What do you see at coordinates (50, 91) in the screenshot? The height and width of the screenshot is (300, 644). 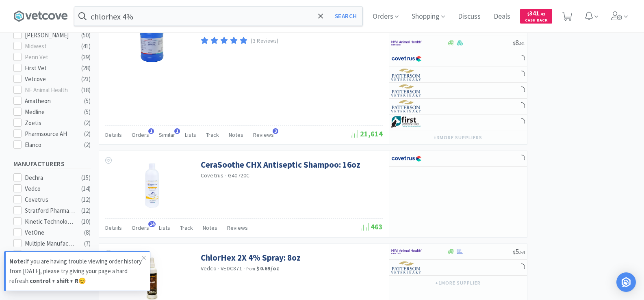 I see `div: NE Animal Health` at bounding box center [50, 91].